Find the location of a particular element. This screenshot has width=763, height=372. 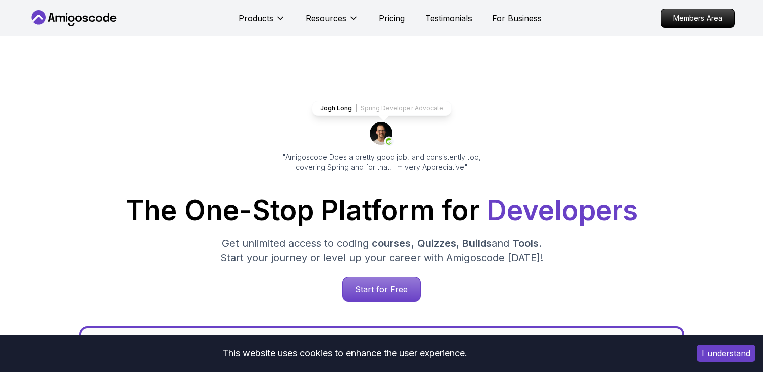

span: courses is located at coordinates (392, 244).